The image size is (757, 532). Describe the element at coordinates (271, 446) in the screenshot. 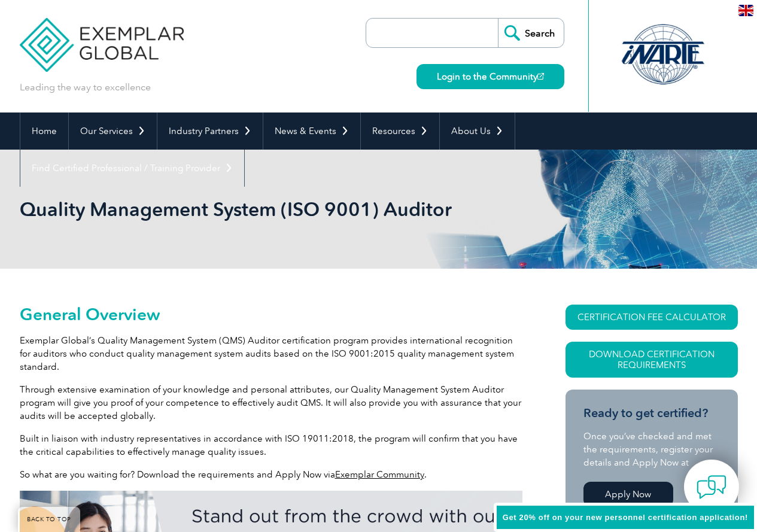

I see `p: Built in liaison with industry representatives in accordance with ISO 19011:2018, the program wil...` at that location.